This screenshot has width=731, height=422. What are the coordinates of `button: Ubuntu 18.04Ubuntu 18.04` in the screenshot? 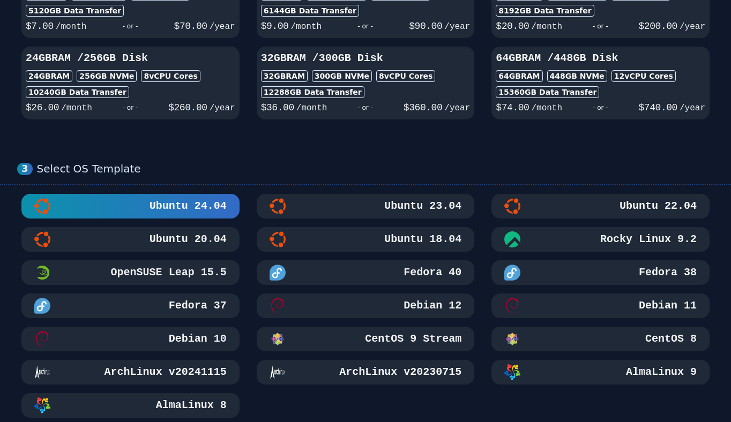 It's located at (365, 240).